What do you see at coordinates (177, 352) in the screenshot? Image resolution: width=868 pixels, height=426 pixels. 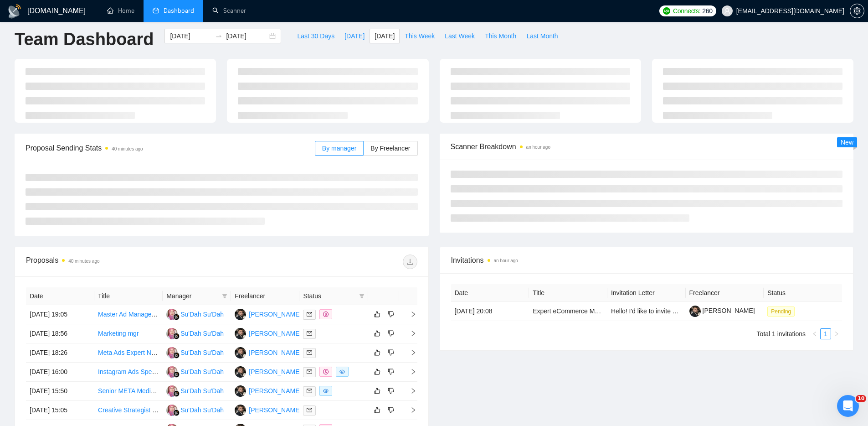 I see `a: Meta Ads Expert Needed for E-commerce Brand Growth` at bounding box center [177, 352].